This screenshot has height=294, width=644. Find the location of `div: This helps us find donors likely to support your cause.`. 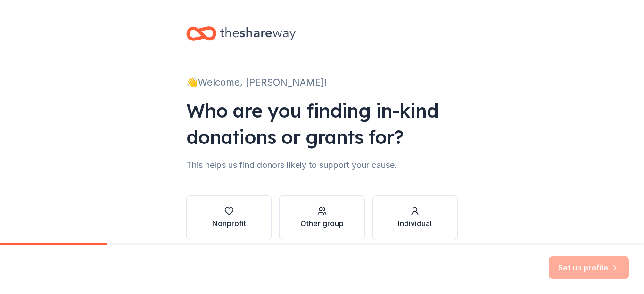

div: This helps us find donors likely to support your cause. is located at coordinates (322, 165).